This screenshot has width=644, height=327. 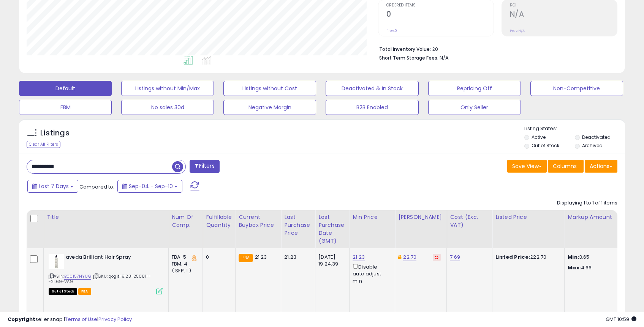 What do you see at coordinates (184, 257) in the screenshot?
I see `div: FBA: 5` at bounding box center [184, 257].